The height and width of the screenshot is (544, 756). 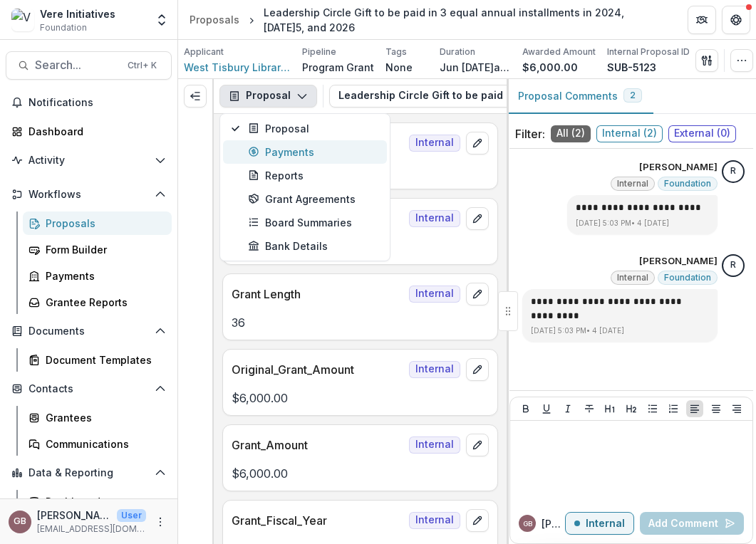 I want to click on button: Internal, so click(x=599, y=524).